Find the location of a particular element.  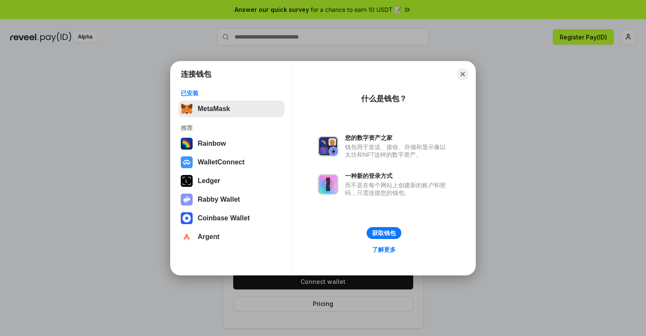

div: 您的数字资产之家 is located at coordinates (397, 138).